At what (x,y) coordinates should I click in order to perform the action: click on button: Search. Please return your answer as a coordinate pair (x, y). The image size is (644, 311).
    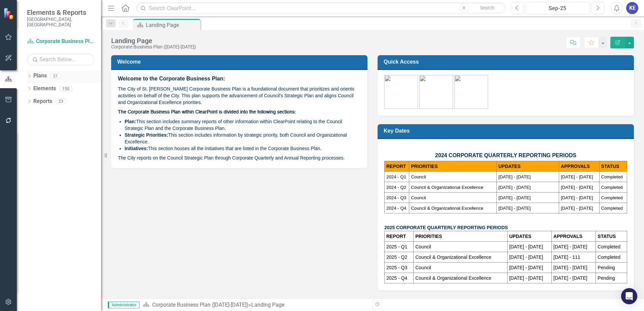
    Looking at the image, I should click on (488, 8).